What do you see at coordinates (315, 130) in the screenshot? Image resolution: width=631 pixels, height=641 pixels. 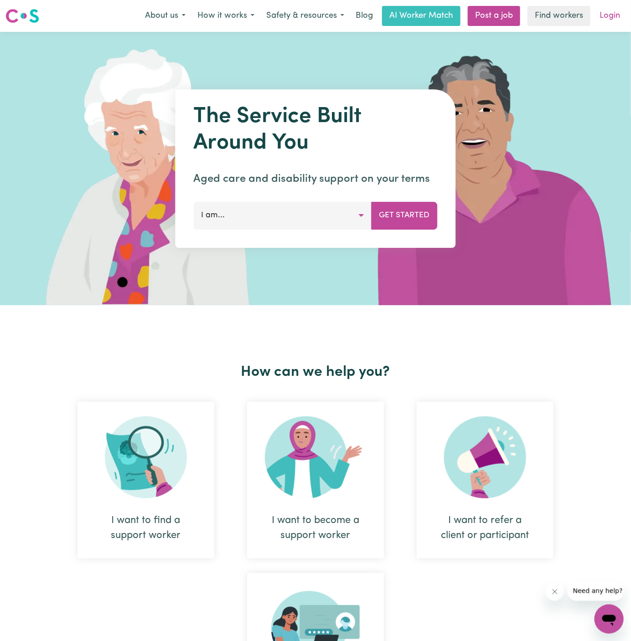 I see `h1: The Service Built Around You` at bounding box center [315, 130].